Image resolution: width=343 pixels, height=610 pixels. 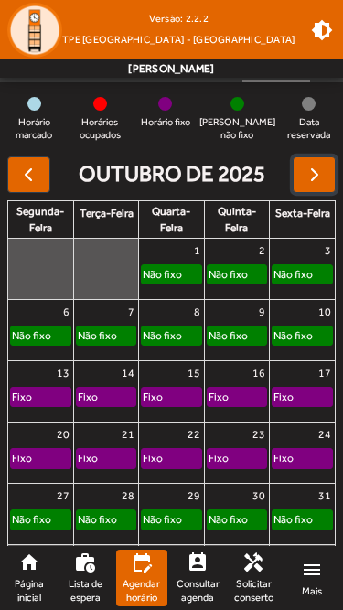 I want to click on a: 17 de outubro de 2025, so click(x=325, y=373).